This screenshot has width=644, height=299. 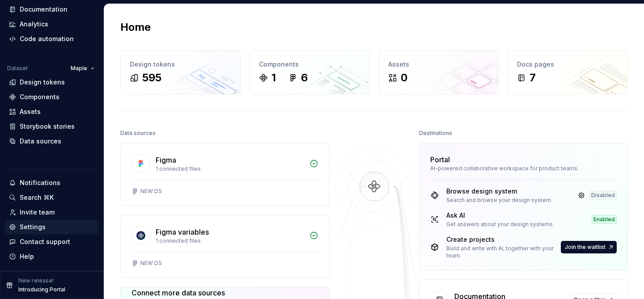 I want to click on div: Portal, so click(x=440, y=160).